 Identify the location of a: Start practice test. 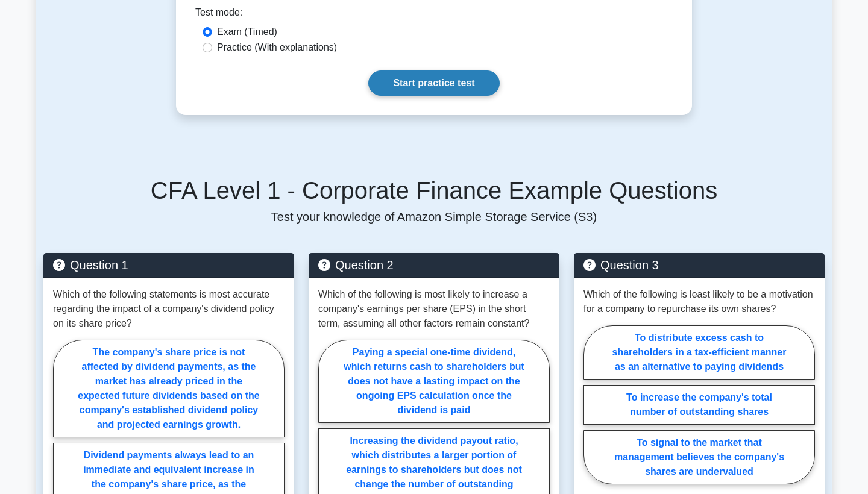
(434, 83).